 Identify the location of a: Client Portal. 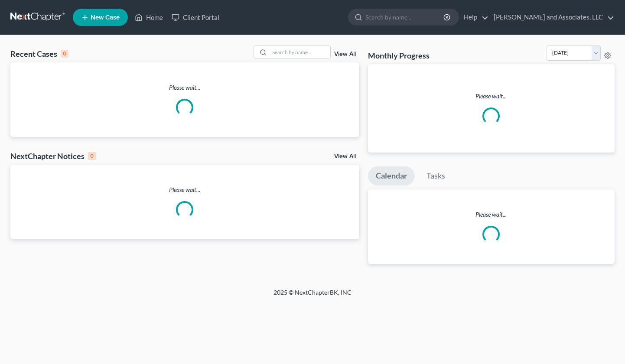
(196, 17).